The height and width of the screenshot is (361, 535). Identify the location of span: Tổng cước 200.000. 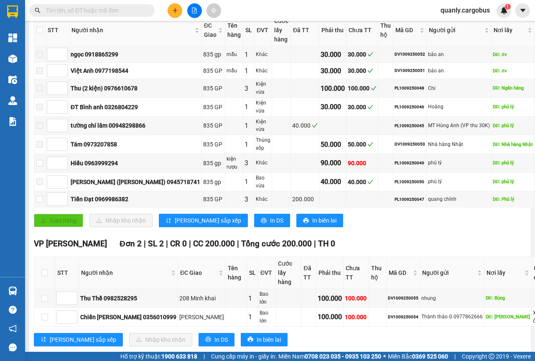
(276, 243).